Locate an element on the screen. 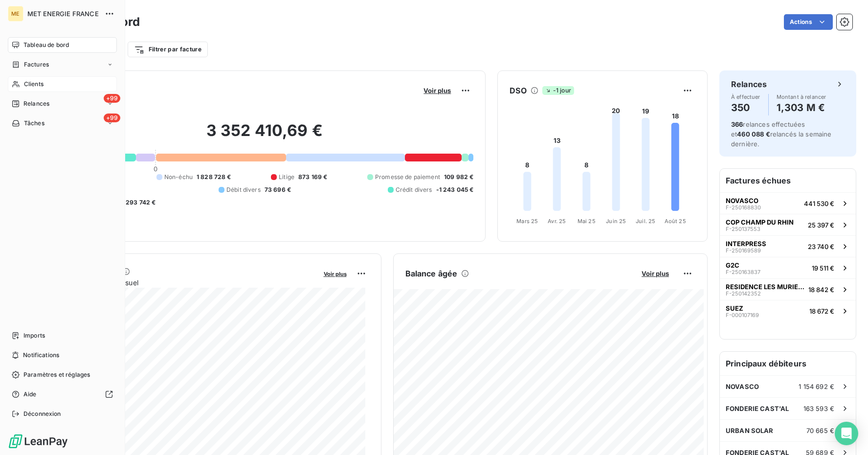  div: Open Intercom Messenger is located at coordinates (846, 433).